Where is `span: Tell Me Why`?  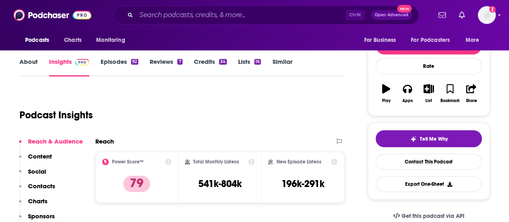 span: Tell Me Why is located at coordinates (434, 139).